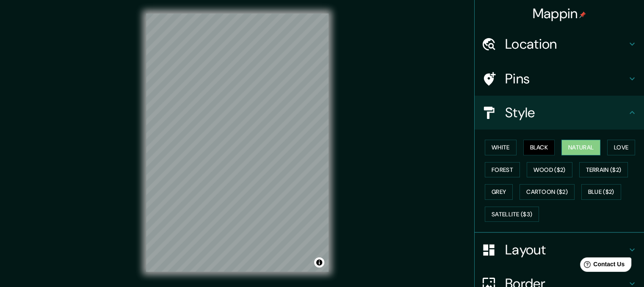 This screenshot has width=644, height=287. I want to click on h4: Pins, so click(566, 79).